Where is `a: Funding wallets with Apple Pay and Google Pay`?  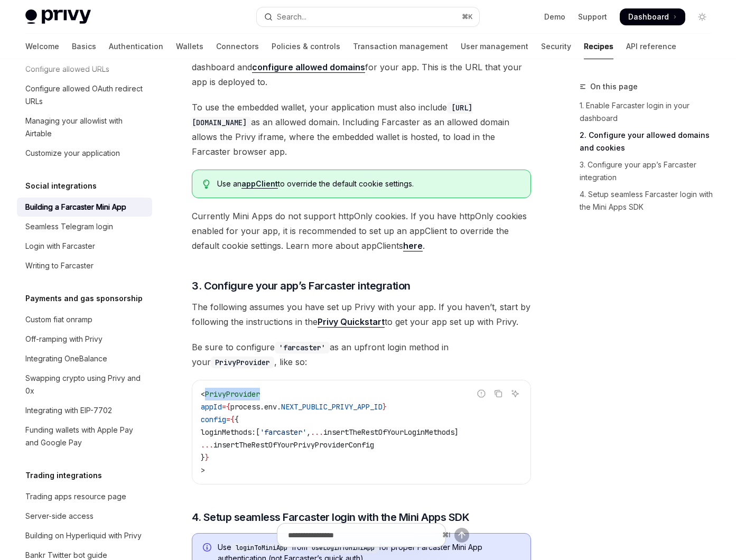
a: Funding wallets with Apple Pay and Google Pay is located at coordinates (84, 436).